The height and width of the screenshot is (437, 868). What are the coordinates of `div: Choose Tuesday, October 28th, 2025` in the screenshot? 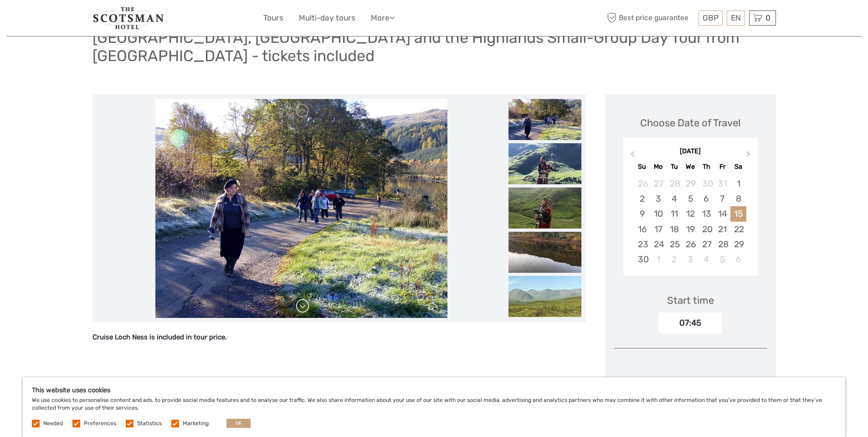 It's located at (674, 184).